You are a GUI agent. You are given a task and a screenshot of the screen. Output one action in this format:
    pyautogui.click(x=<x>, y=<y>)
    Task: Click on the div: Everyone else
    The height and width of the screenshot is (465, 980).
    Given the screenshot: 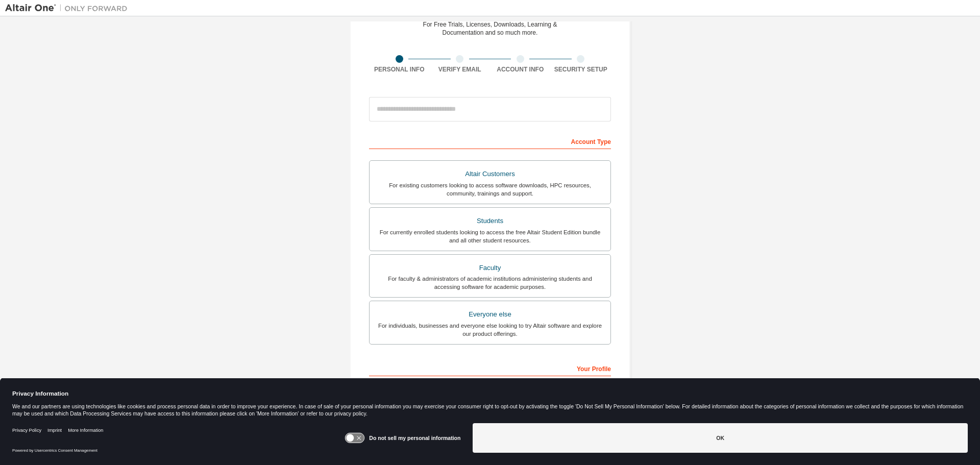 What is the action you would take?
    pyautogui.click(x=490, y=314)
    